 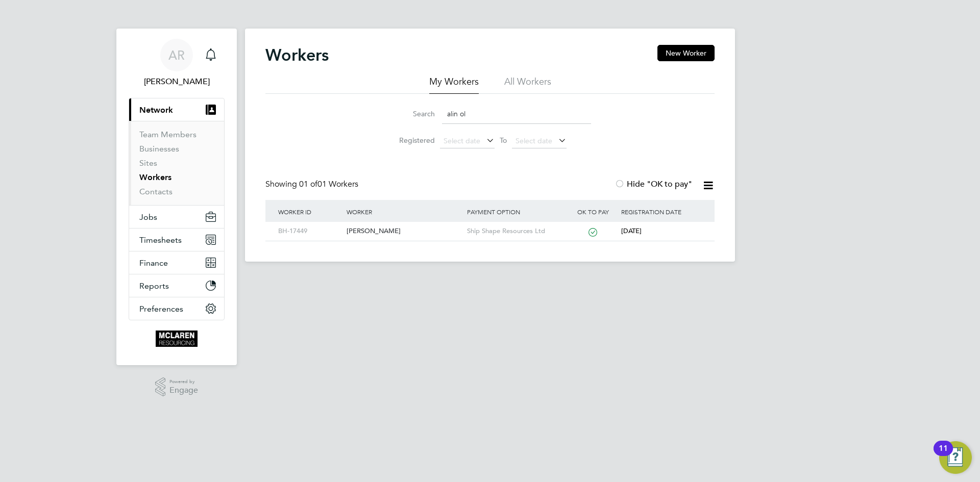 I want to click on span: Engage, so click(x=184, y=390).